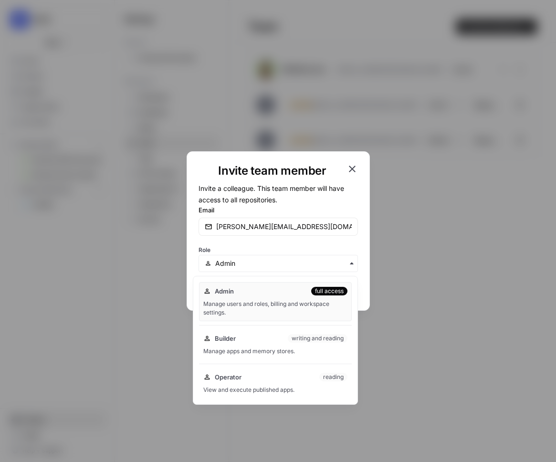 This screenshot has width=556, height=462. I want to click on div: writing and reading, so click(317, 338).